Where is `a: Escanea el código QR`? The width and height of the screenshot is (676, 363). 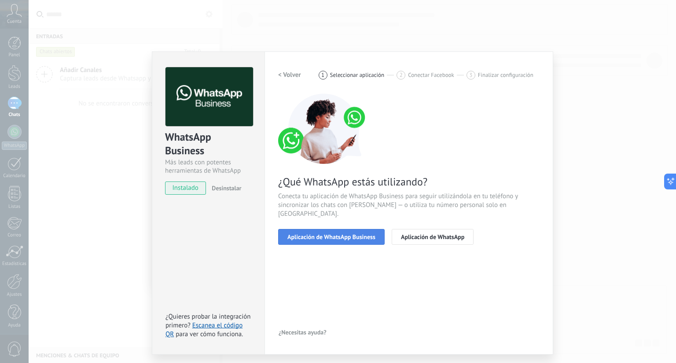 a: Escanea el código QR is located at coordinates (204, 330).